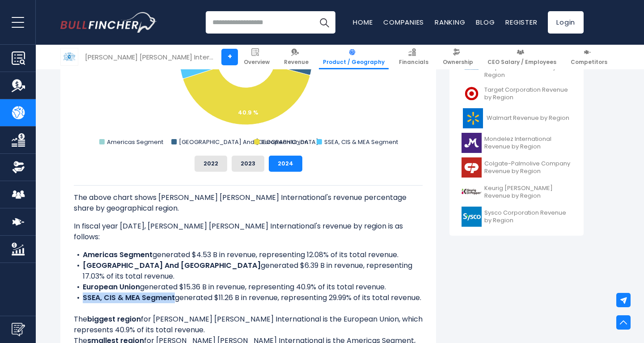  I want to click on img: TGT logo, so click(471, 93).